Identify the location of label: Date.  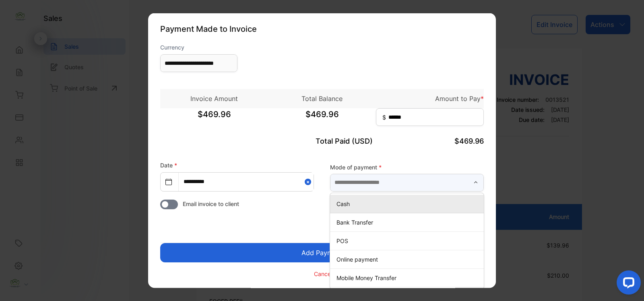
(168, 165).